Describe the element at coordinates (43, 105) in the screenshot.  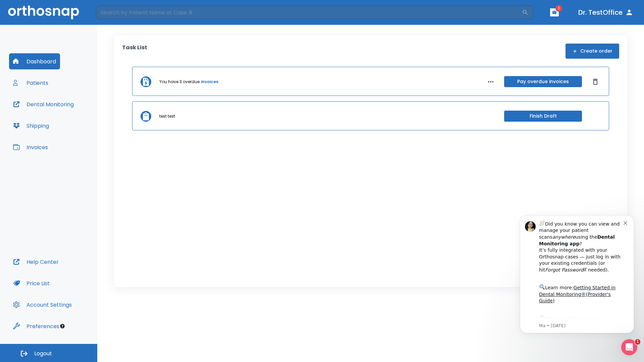
I see `button: Dental Monitoring` at that location.